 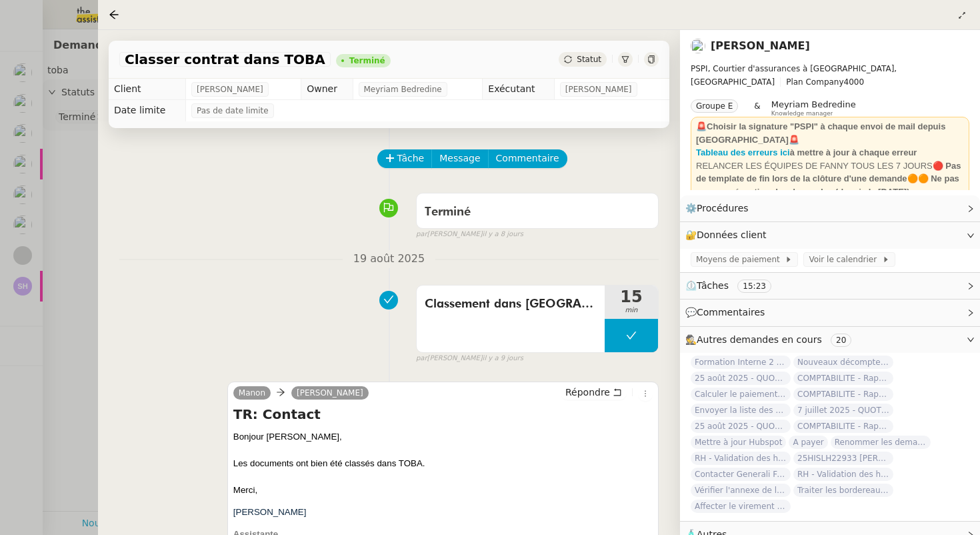 I want to click on span: 25 août 2025 - QUOTIDIEN Gestion boite mail Accounting, so click(x=741, y=426).